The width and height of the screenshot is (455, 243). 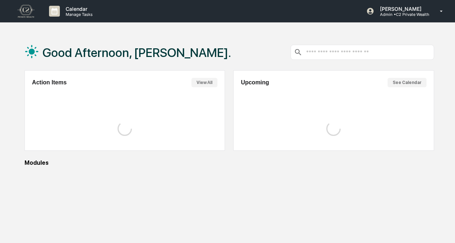 What do you see at coordinates (49, 83) in the screenshot?
I see `h2: Action Items` at bounding box center [49, 83].